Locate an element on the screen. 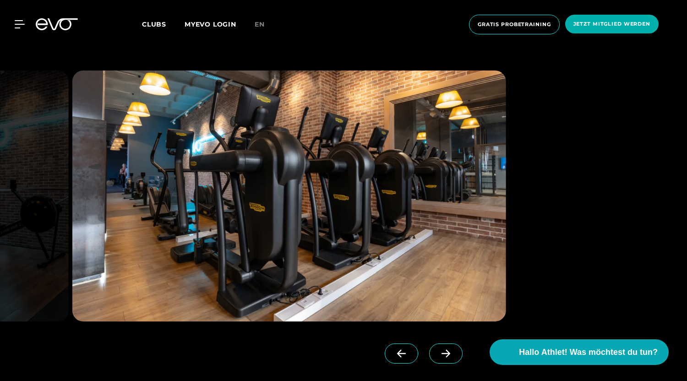 Image resolution: width=687 pixels, height=381 pixels. a: Jetzt Mitglied werden is located at coordinates (612, 24).